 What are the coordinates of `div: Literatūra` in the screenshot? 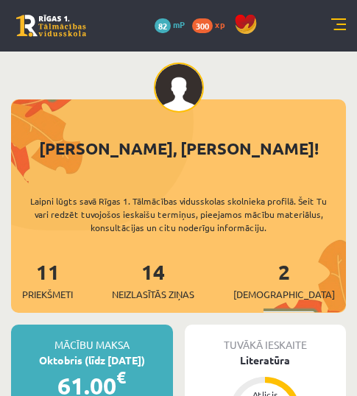 It's located at (266, 360).